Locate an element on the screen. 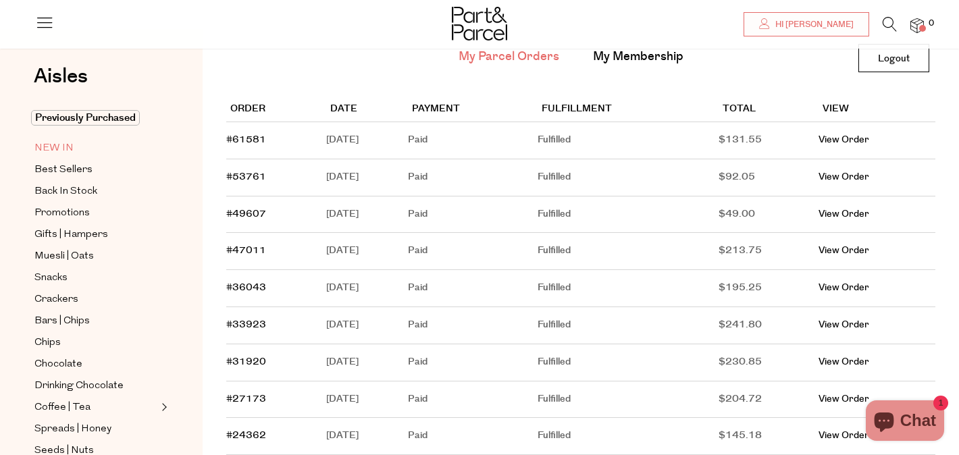  td: $131.55 is located at coordinates (768, 140).